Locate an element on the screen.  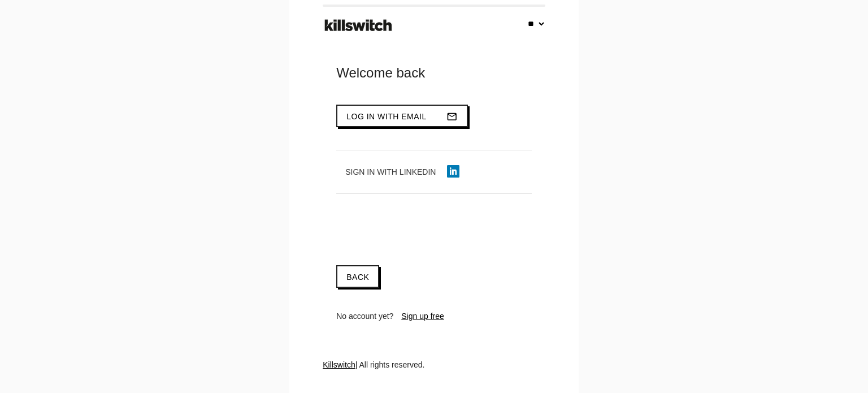
button: Log in with emailmail_outline is located at coordinates (402, 116).